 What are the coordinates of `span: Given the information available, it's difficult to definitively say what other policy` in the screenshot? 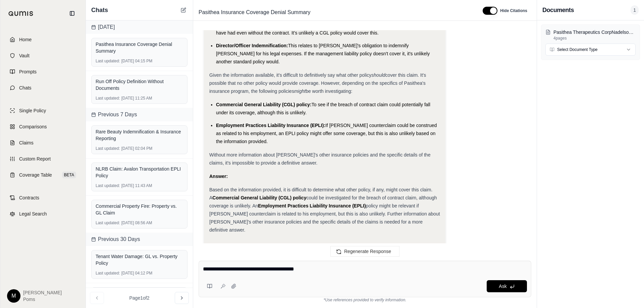 It's located at (290, 75).